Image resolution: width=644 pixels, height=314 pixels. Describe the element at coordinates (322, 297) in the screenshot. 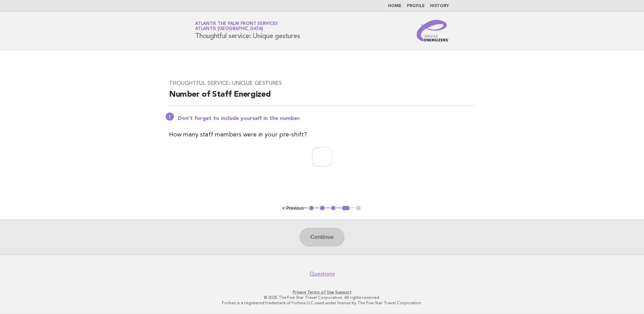

I see `p: © 2025 The Five Star Travel Corporation. All rights reserved.` at that location.